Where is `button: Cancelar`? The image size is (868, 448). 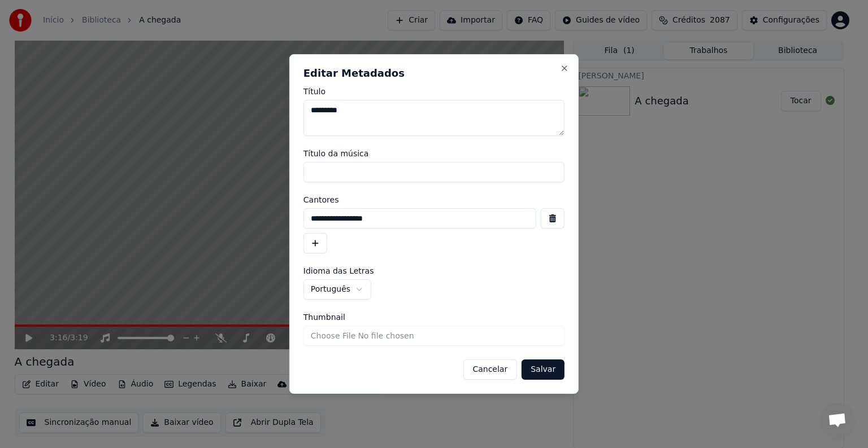
button: Cancelar is located at coordinates (489, 370).